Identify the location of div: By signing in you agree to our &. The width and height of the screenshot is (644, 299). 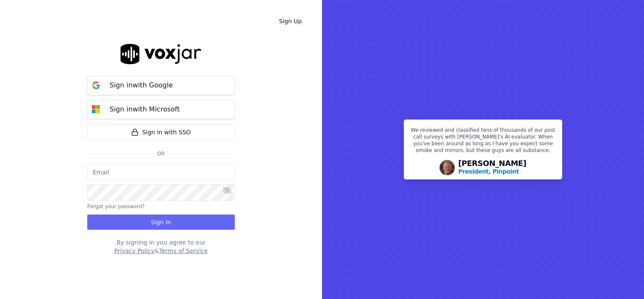
(161, 246).